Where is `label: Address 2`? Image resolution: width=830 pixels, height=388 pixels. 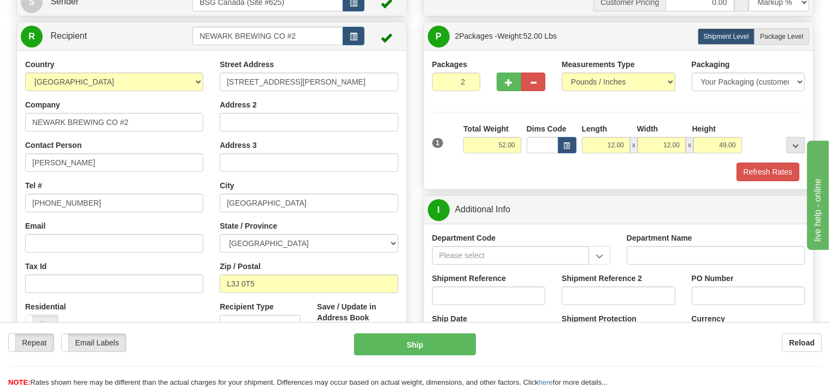 label: Address 2 is located at coordinates (238, 105).